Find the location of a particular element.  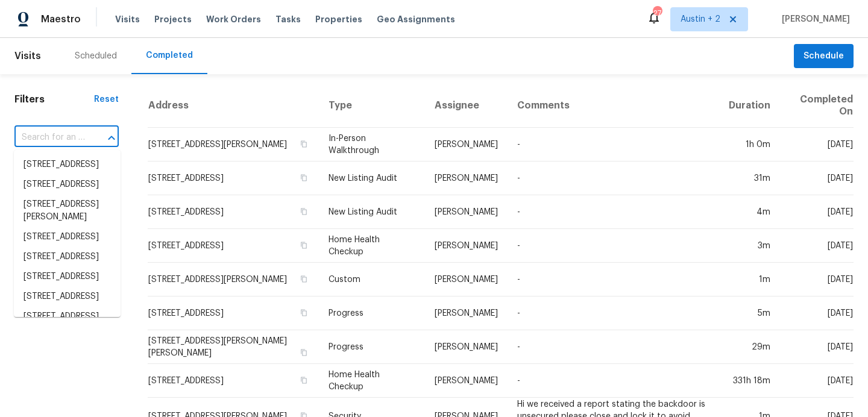

th: Type is located at coordinates (372, 105).